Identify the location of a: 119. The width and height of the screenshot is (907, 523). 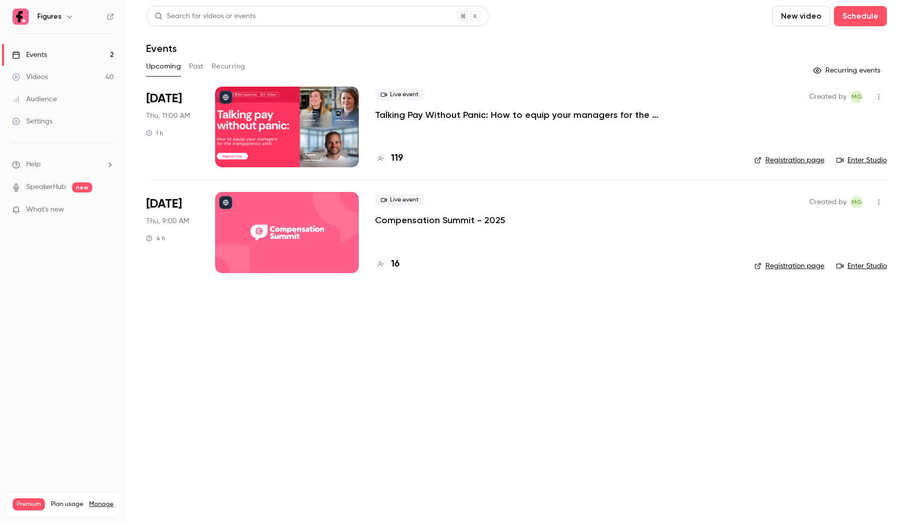
(389, 158).